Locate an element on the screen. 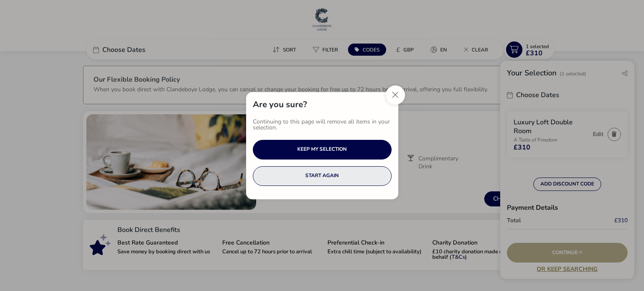 This screenshot has height=291, width=644. h2: Are you sure? is located at coordinates (280, 104).